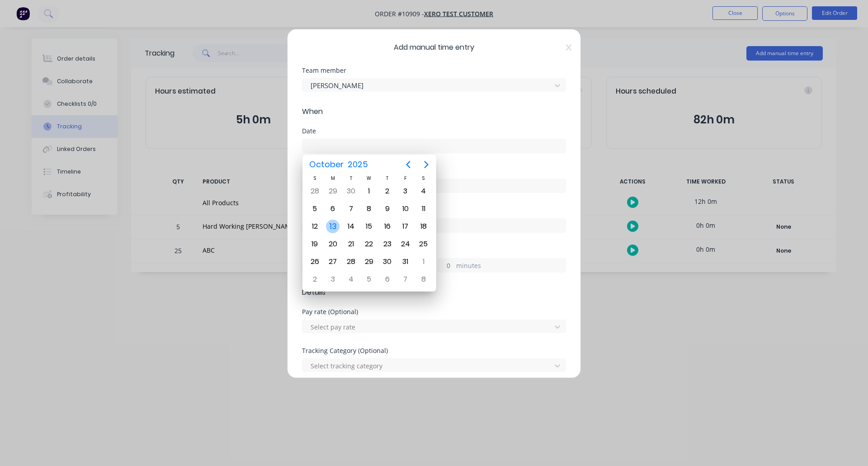 Image resolution: width=868 pixels, height=466 pixels. Describe the element at coordinates (405, 262) in the screenshot. I see `div: Friday, October 31, 2025` at that location.